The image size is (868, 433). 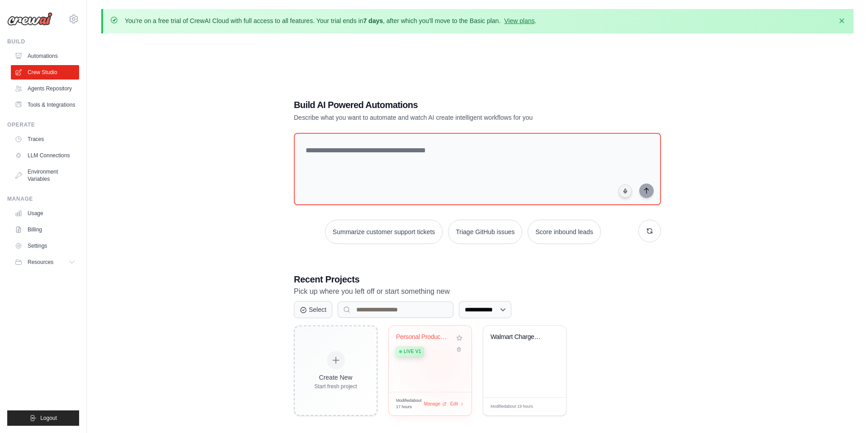 What do you see at coordinates (518, 337) in the screenshot?
I see `div: Walmart Chargeback Review System` at bounding box center [518, 337].